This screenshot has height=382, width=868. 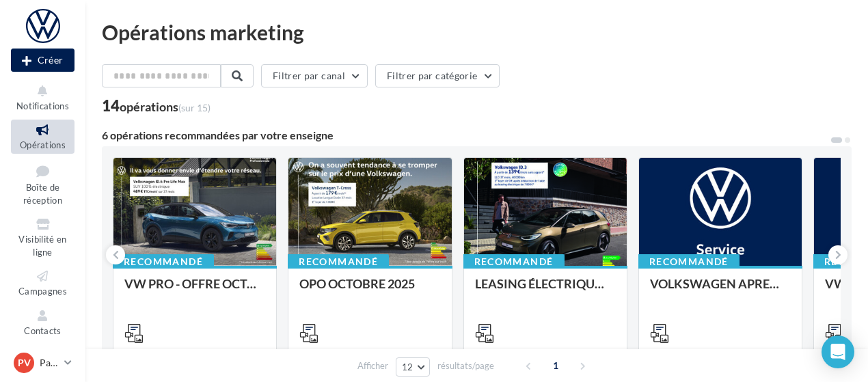 What do you see at coordinates (42, 330) in the screenshot?
I see `span: Contacts` at bounding box center [42, 330].